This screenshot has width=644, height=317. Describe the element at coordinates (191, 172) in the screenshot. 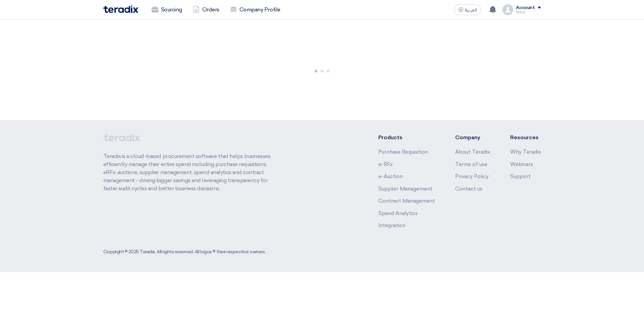

I see `p: Teradix is a cloud-based procurement software that helps businesses efficiently manage their enti...` at that location.